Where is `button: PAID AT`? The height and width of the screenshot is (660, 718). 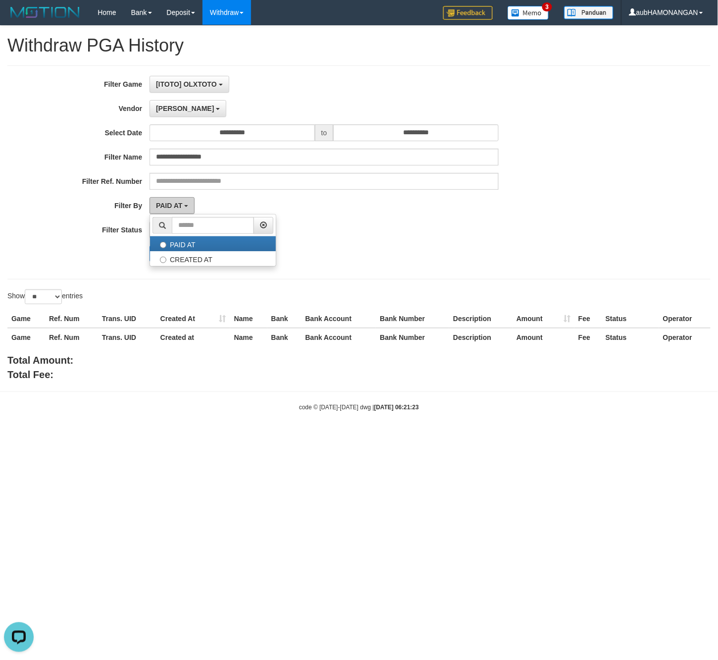
button: PAID AT is located at coordinates (172, 205).